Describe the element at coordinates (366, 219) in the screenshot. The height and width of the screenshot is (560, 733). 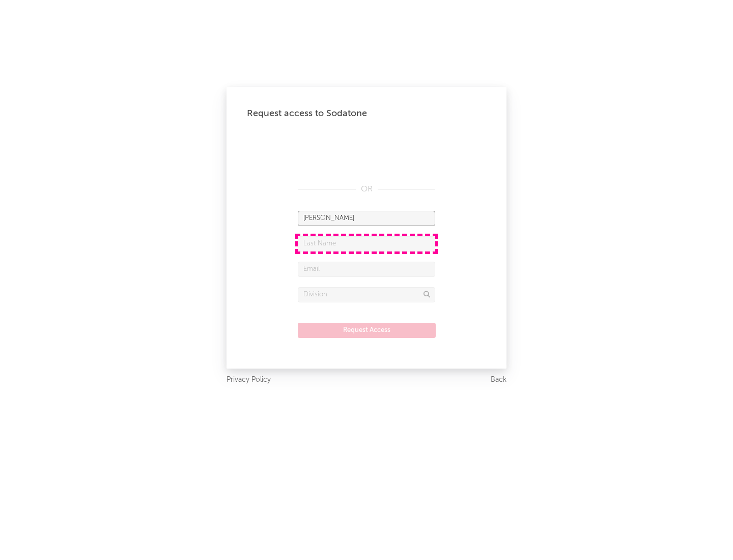
I see `input: First Name` at that location.